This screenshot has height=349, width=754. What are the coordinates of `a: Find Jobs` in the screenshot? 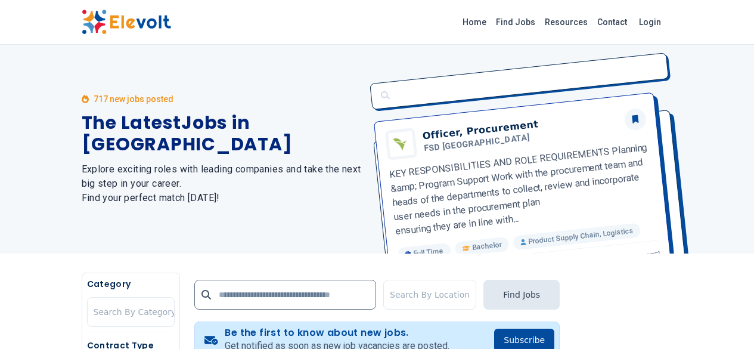 It's located at (516, 22).